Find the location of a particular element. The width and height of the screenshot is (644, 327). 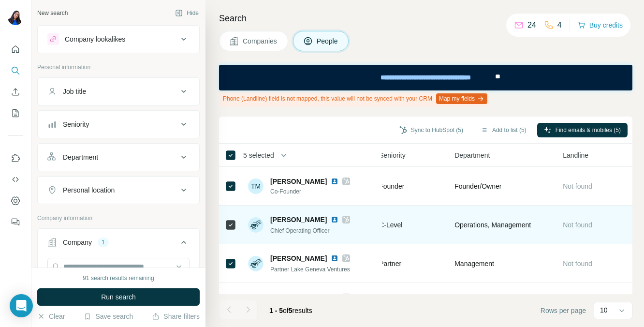

span: Run search is located at coordinates (118, 297).